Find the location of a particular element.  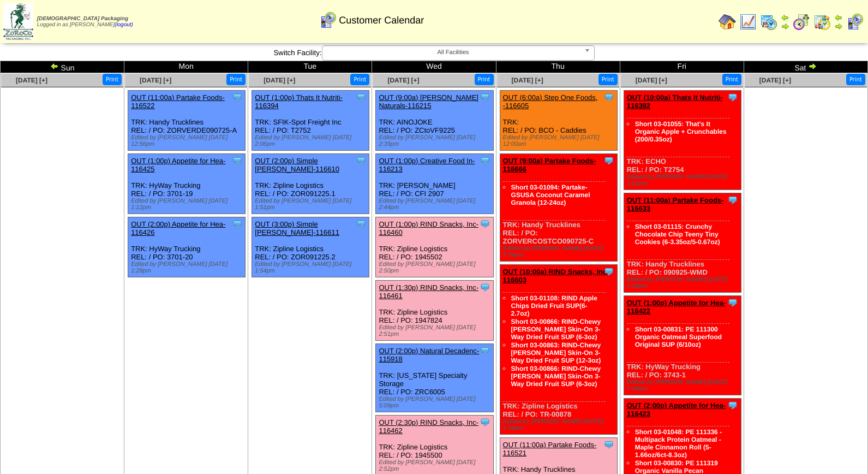

a: Short 03-01108: RIND Apple Chips Dried Fruit SUP(6-2.7oz) is located at coordinates (554, 306).